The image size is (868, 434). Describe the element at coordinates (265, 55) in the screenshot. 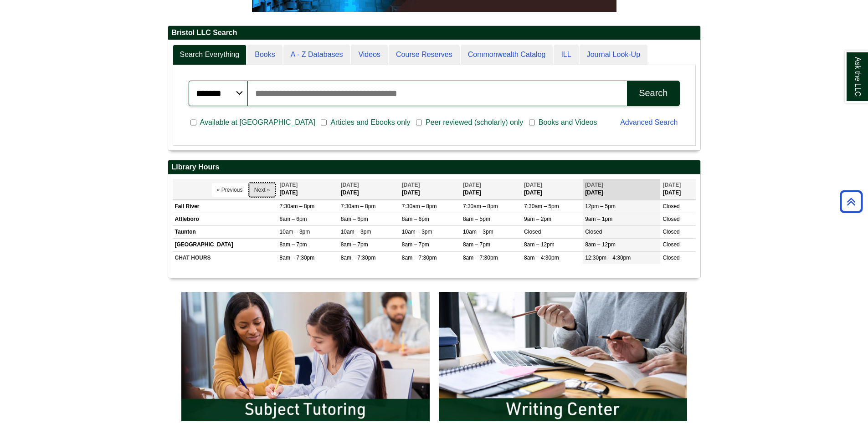

I see `a: Books` at that location.